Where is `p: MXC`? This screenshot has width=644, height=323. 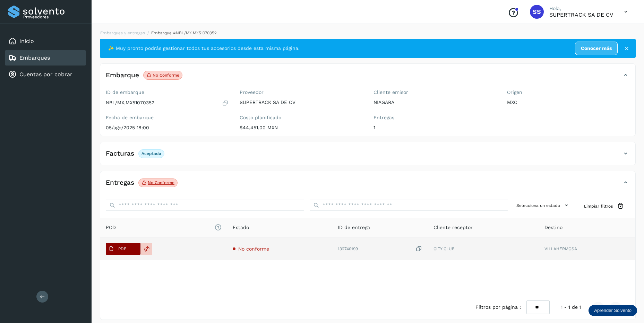
p: MXC is located at coordinates (569, 102).